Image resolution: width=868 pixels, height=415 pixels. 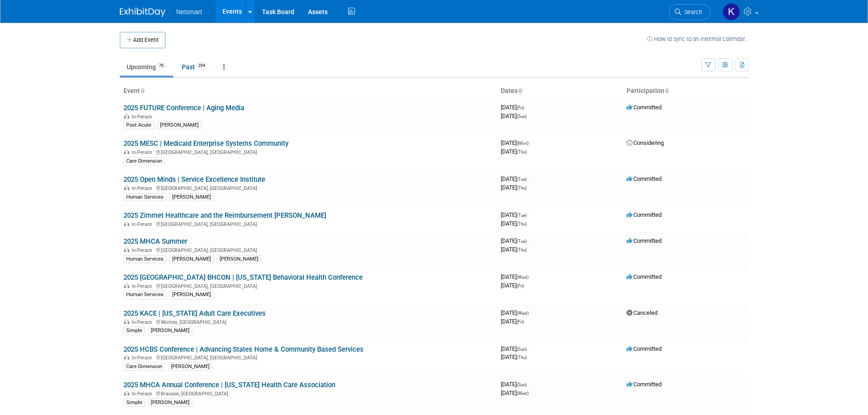 I want to click on a: Sort by Start Date, so click(x=520, y=91).